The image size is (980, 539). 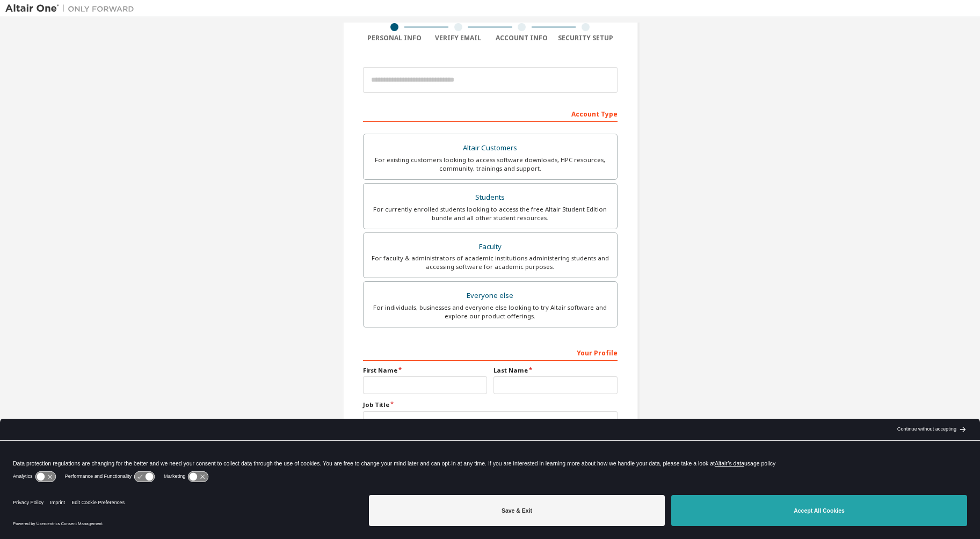 What do you see at coordinates (490, 312) in the screenshot?
I see `div: For individuals, businesses and everyone else looking to try Altair software and explore our prod...` at bounding box center [490, 312].